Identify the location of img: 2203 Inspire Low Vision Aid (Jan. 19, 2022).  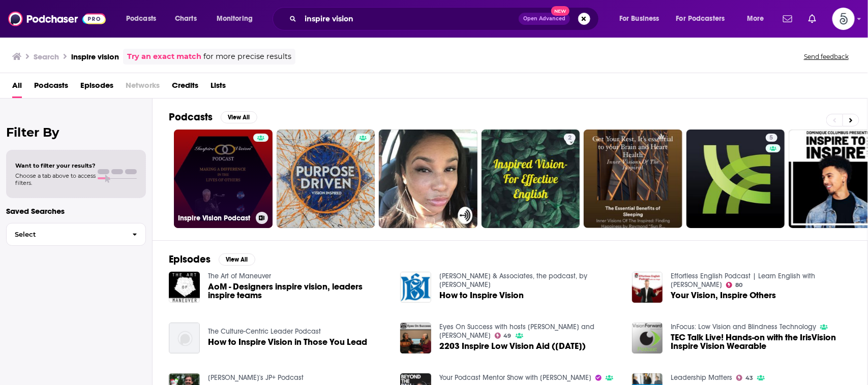
(415, 338).